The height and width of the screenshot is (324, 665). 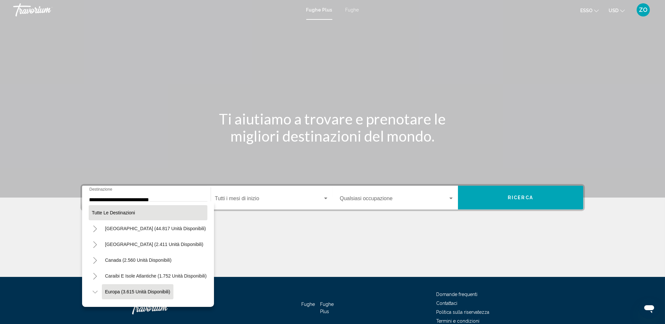 What do you see at coordinates (457, 295) in the screenshot?
I see `span: Domande frequenti` at bounding box center [457, 295].